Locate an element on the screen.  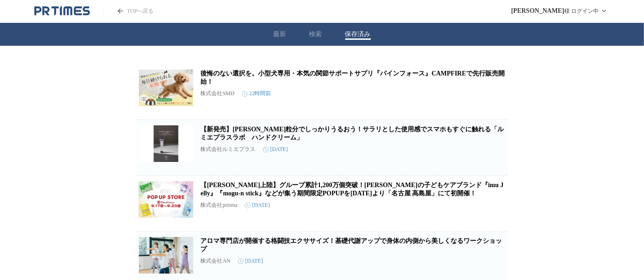
time: 22時間前 is located at coordinates (257, 93).